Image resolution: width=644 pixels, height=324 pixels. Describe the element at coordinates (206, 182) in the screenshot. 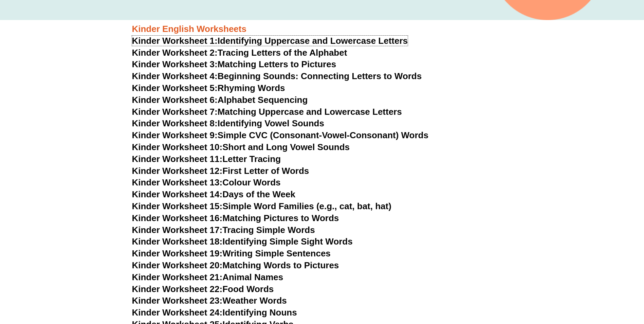

I see `a: Kinder Worksheet 13:Colour Words` at that location.